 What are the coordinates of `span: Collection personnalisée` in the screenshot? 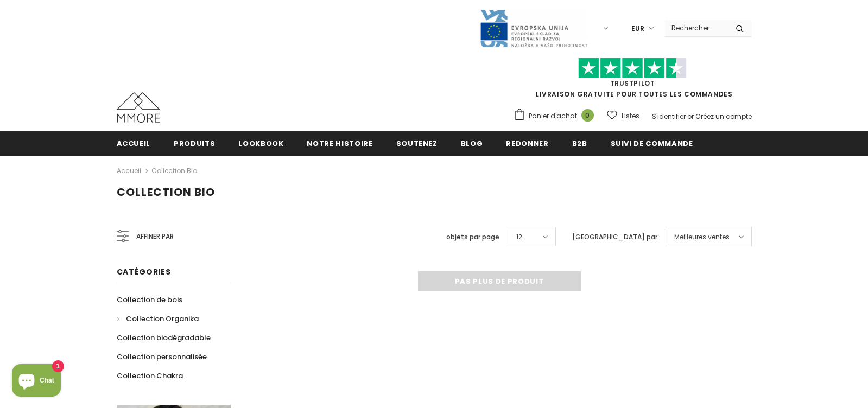 It's located at (162, 356).